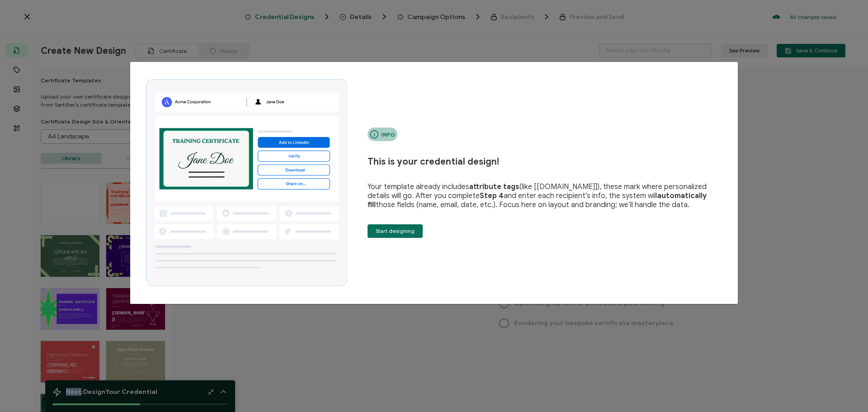 Image resolution: width=868 pixels, height=412 pixels. What do you see at coordinates (537, 200) in the screenshot?
I see `b: automatically fill` at bounding box center [537, 200].